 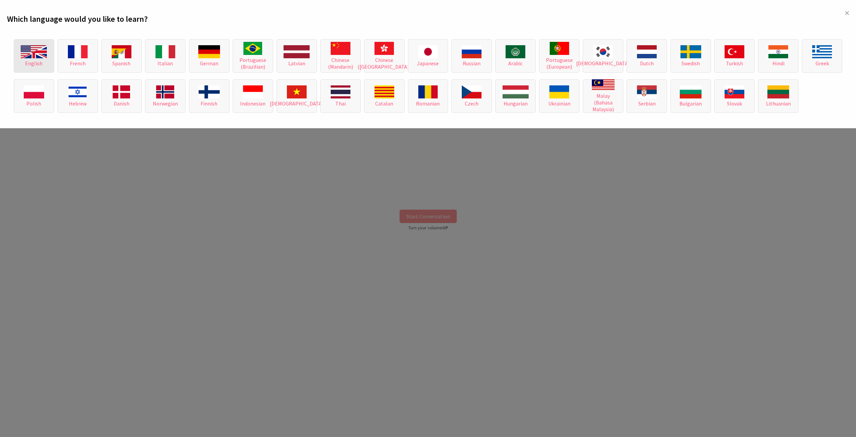 I want to click on span: Serbian, so click(x=647, y=103).